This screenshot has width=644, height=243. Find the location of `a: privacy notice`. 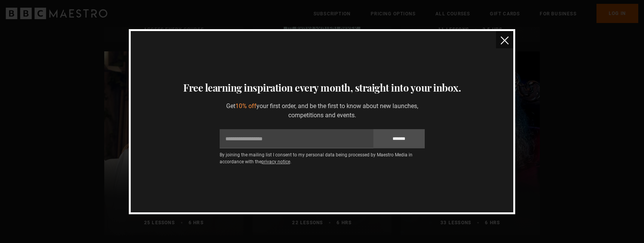

a: privacy notice is located at coordinates (276, 162).